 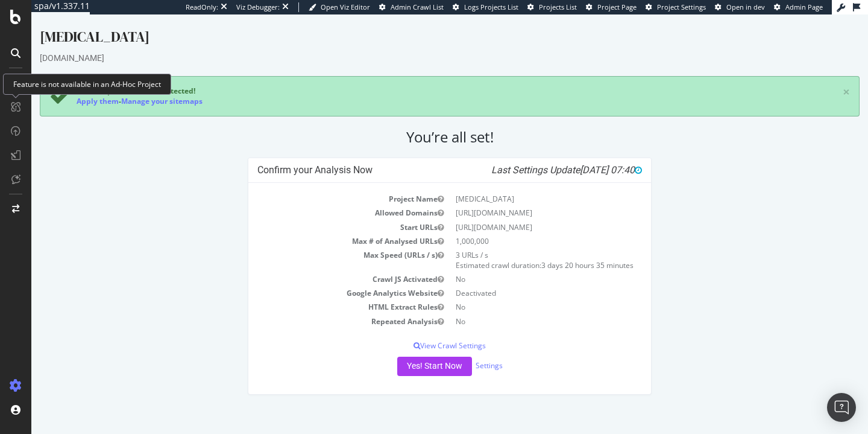 What do you see at coordinates (740, 7) in the screenshot?
I see `a: Open in dev` at bounding box center [740, 7].